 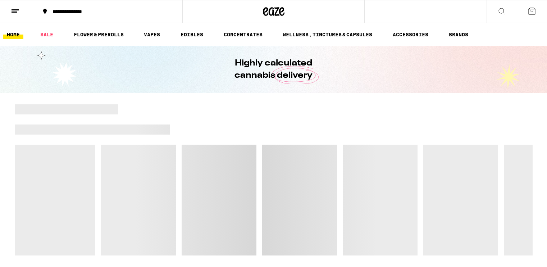 What do you see at coordinates (411, 35) in the screenshot?
I see `a: ACCESSORIES` at bounding box center [411, 35].